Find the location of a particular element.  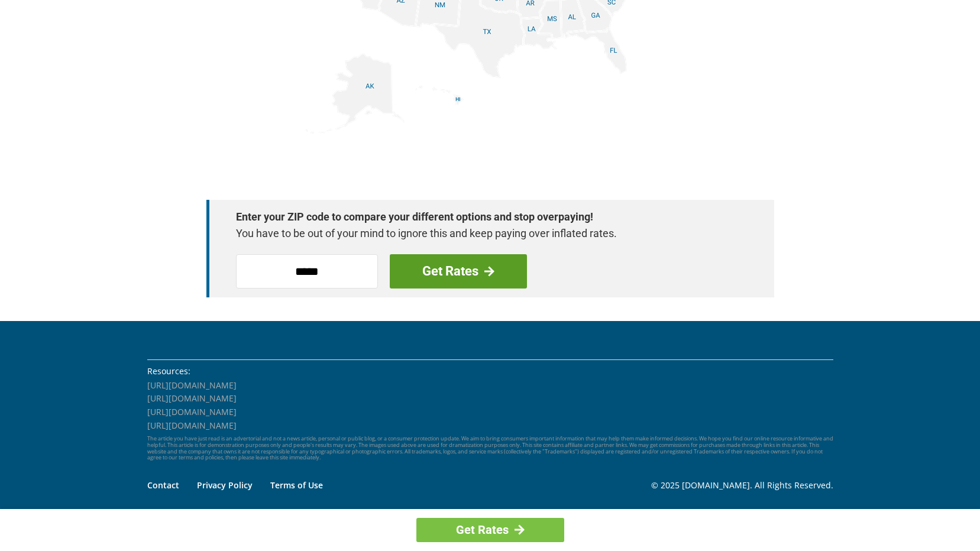

a: Contact is located at coordinates (163, 485).